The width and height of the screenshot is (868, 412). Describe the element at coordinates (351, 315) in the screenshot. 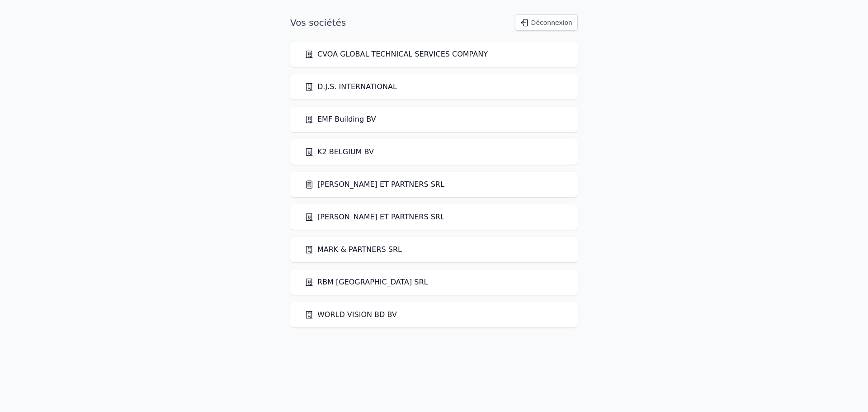

I see `a: WORLD VISION BD BV` at that location.